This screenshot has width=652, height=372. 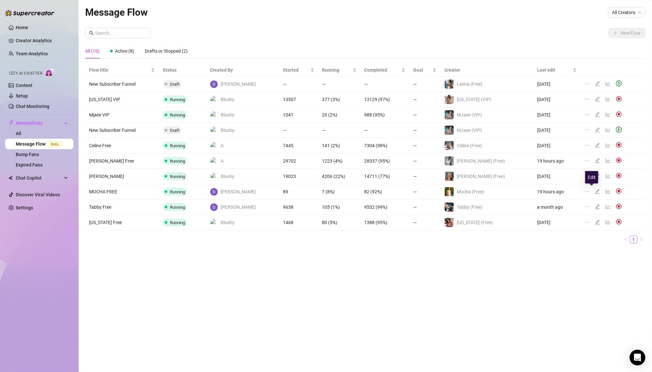 I want to click on div: Open Intercom Messenger, so click(x=638, y=358).